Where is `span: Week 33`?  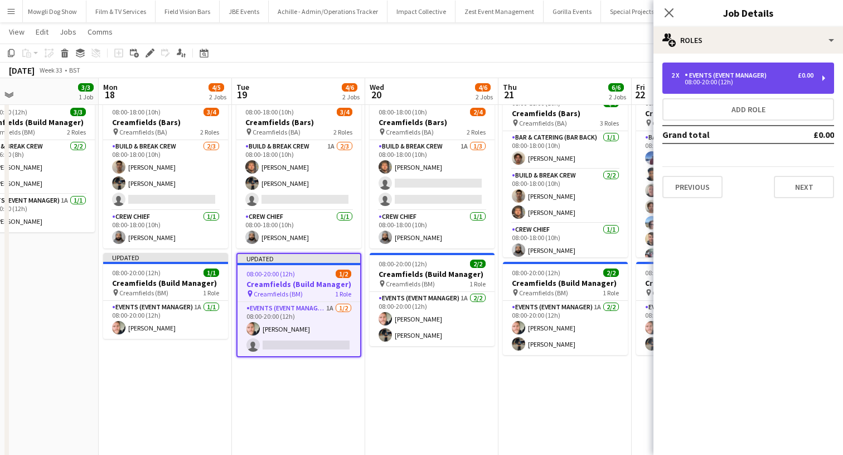
span: Week 33 is located at coordinates (51, 70).